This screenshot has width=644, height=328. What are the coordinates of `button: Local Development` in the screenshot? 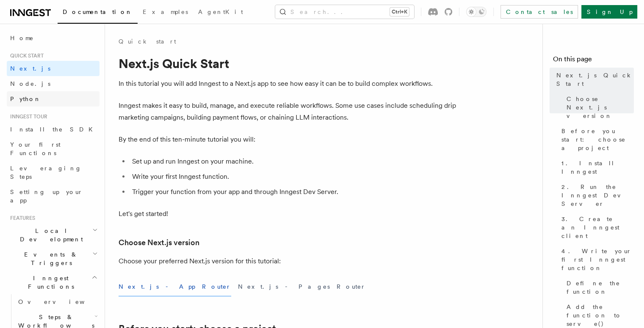 It's located at (53, 235).